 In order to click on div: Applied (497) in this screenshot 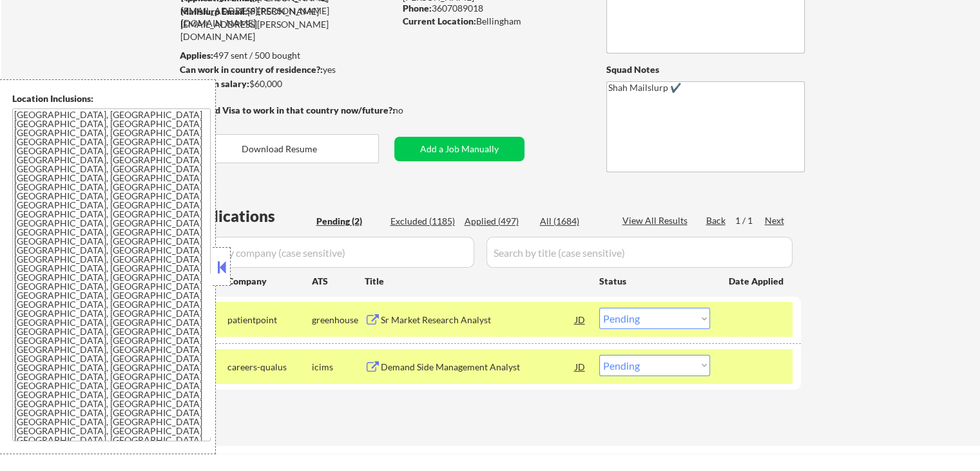, I will do `click(496, 221)`.